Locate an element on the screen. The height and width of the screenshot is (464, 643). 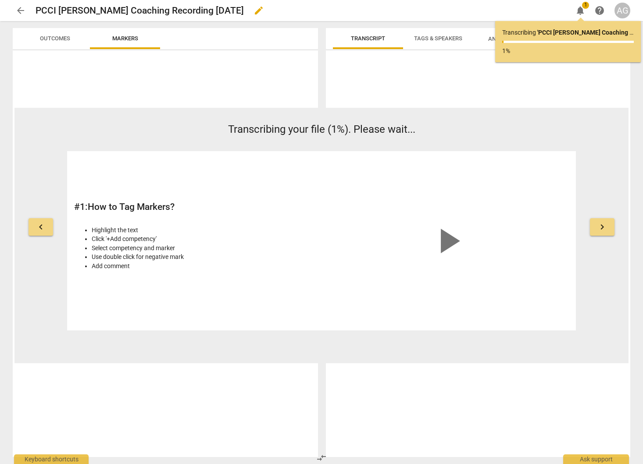
span: Analytics is located at coordinates (508, 39).